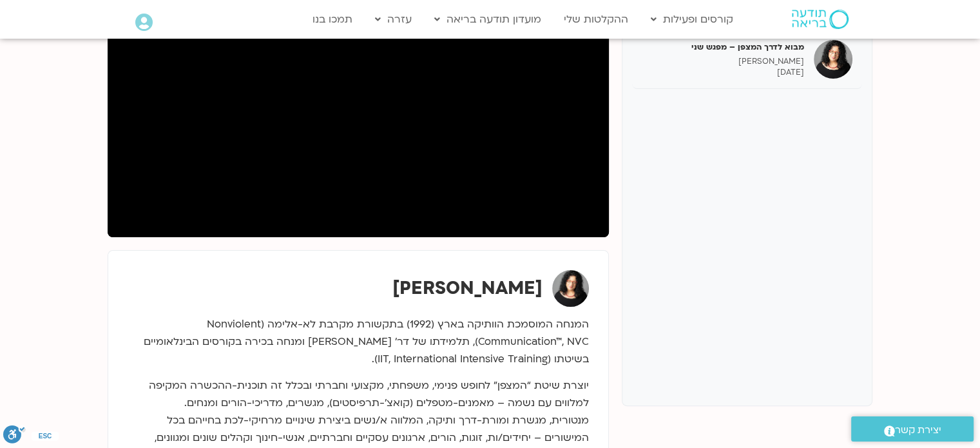 The width and height of the screenshot is (980, 448). I want to click on span: יצירת קשר, so click(918, 430).